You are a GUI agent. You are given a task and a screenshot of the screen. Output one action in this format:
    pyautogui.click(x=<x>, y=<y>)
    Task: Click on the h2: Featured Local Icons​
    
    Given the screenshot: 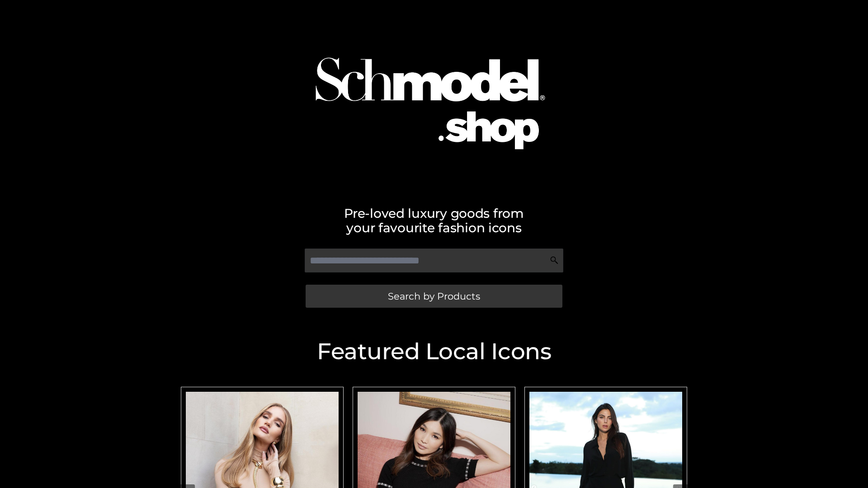 What is the action you would take?
    pyautogui.click(x=434, y=352)
    